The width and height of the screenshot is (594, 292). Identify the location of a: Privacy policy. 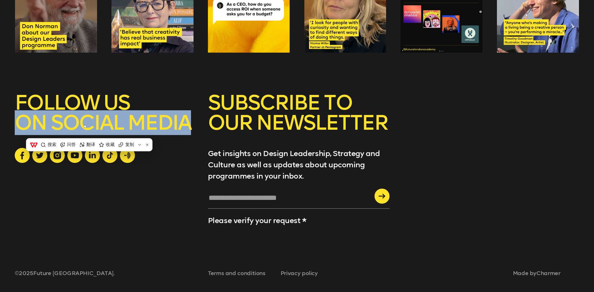
(299, 273).